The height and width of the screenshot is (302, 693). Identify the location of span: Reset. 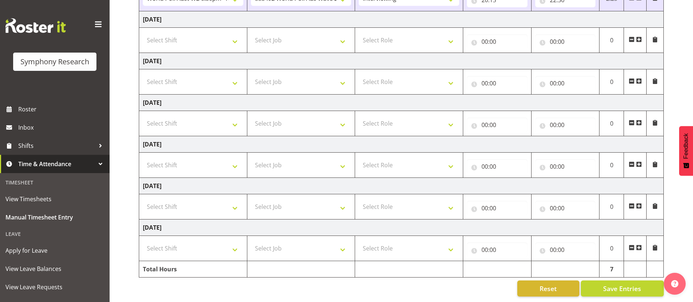
(548, 289).